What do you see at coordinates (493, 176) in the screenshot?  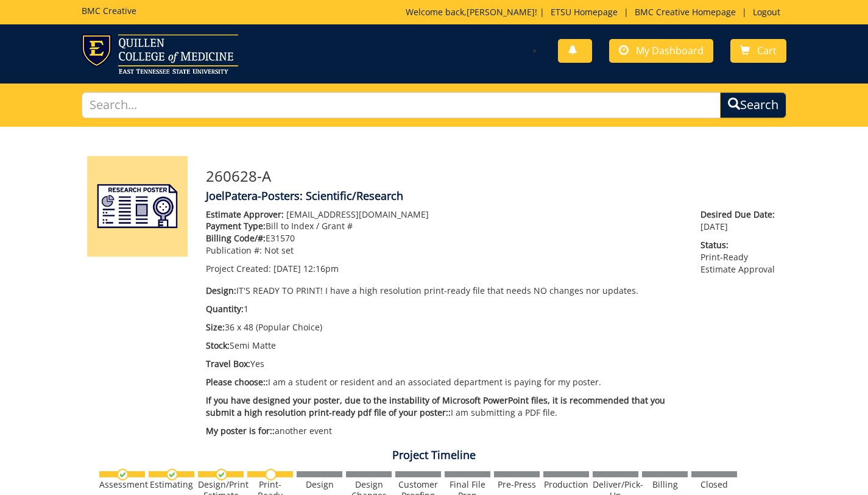 I see `h3: 260628-A` at bounding box center [493, 176].